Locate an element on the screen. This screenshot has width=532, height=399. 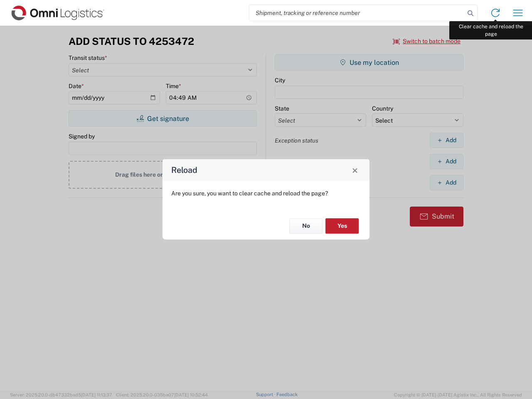
button: Yes is located at coordinates (342, 226).